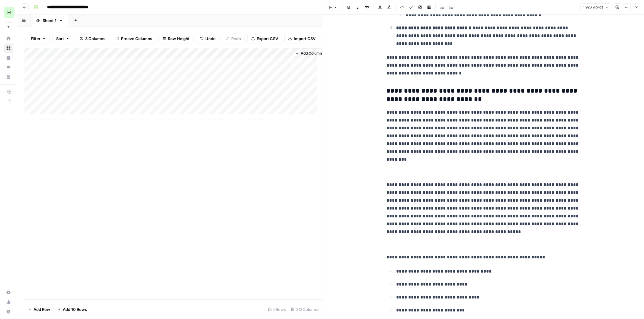  I want to click on span: Undo, so click(210, 39).